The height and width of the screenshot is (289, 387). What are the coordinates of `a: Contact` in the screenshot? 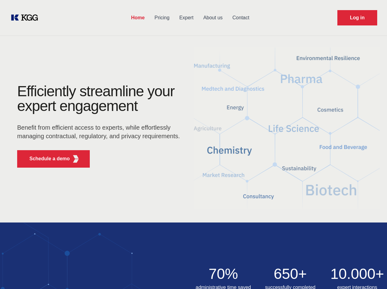 It's located at (241, 18).